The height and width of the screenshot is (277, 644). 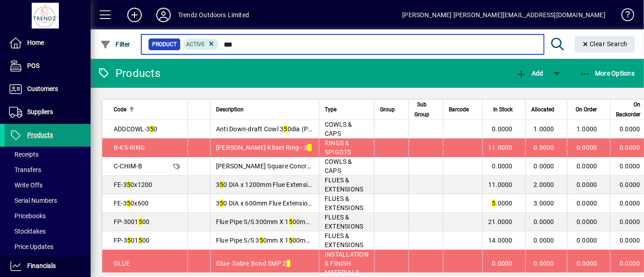 What do you see at coordinates (164, 45) in the screenshot?
I see `span: Product` at bounding box center [164, 45].